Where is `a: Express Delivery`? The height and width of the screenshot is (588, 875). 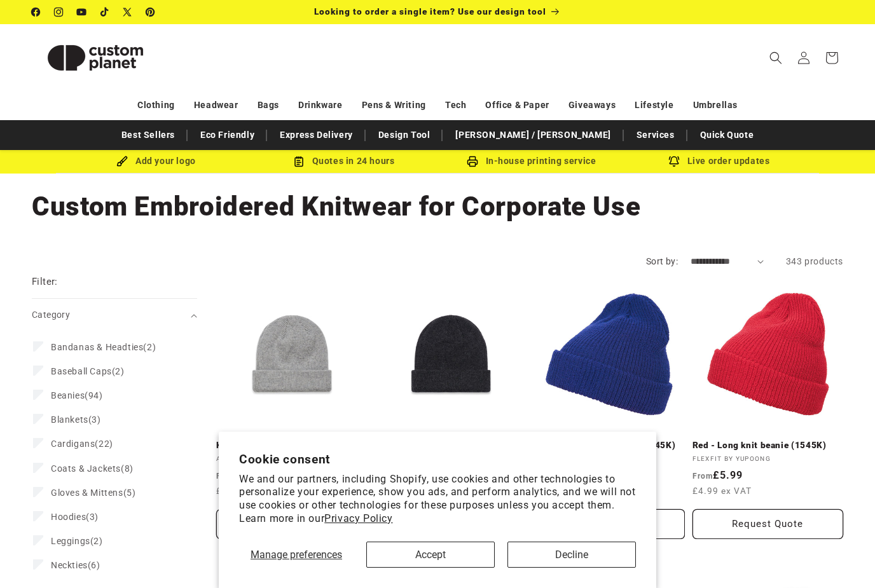 a: Express Delivery is located at coordinates (316, 135).